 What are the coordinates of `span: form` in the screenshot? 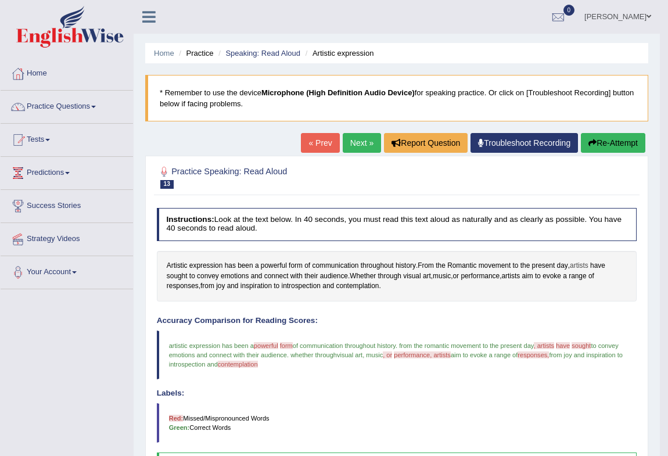 It's located at (286, 346).